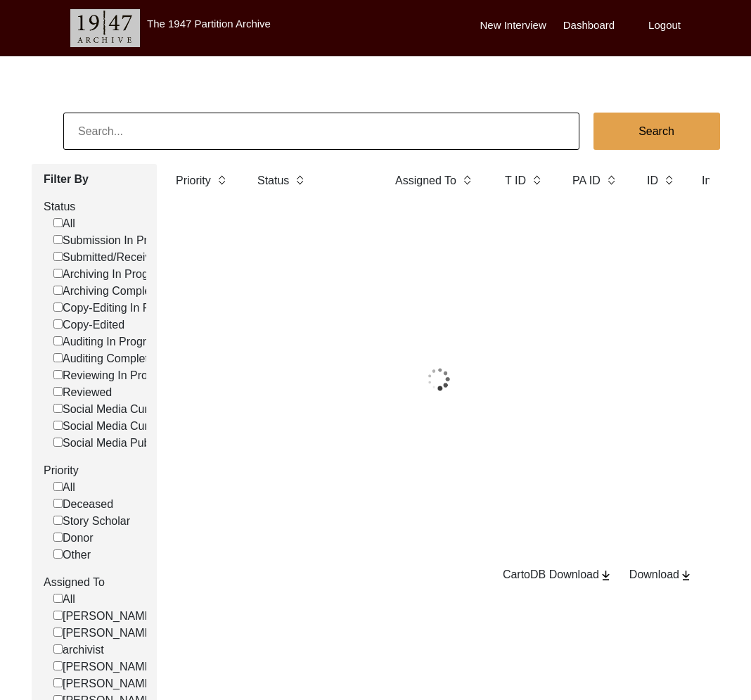 This screenshot has width=751, height=700. I want to click on label: Social Media Curated, so click(111, 426).